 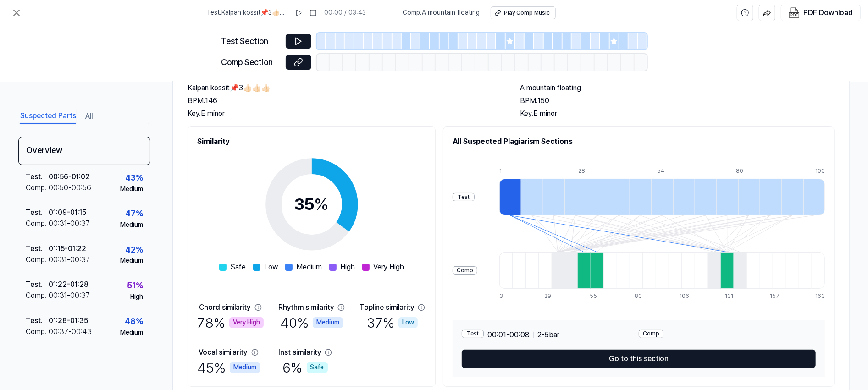 What do you see at coordinates (523, 12) in the screenshot?
I see `button: Play Comp Music` at bounding box center [523, 12].